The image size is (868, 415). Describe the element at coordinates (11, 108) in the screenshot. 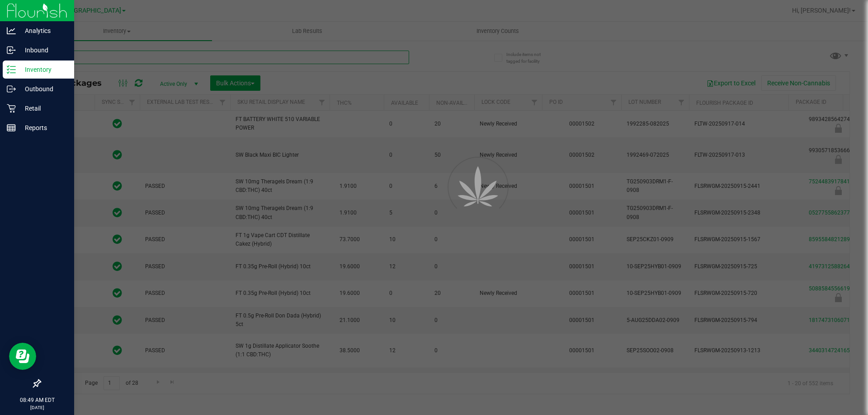

I see `inline-svg: Retail` at that location.